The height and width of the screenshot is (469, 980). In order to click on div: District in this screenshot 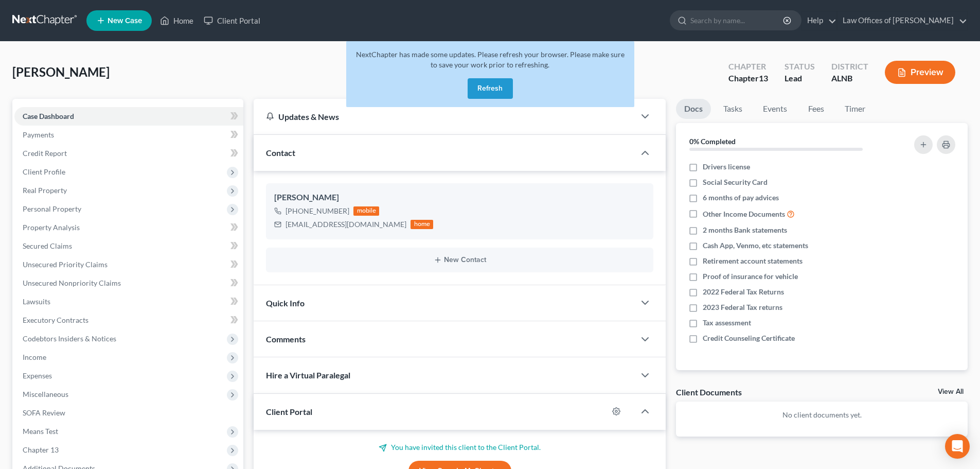, I will do `click(850, 67)`.